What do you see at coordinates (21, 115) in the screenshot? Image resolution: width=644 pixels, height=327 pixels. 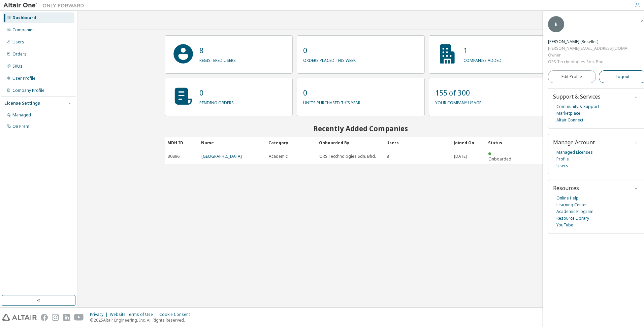 I see `div: Managed` at bounding box center [21, 115].